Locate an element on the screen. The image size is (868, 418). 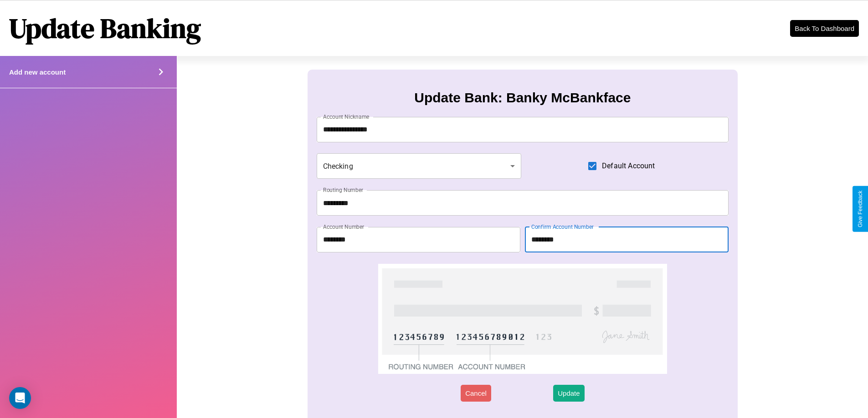
label: Routing Number is located at coordinates (343, 190).